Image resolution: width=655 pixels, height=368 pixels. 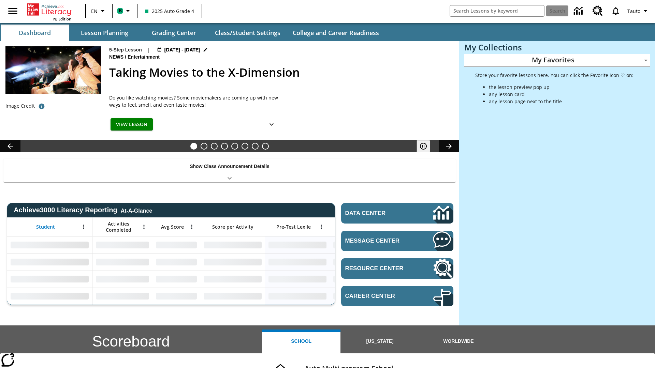 I want to click on span: Do you like watching movies? Some moviemakers are coming up with new ways to feel, smell, and eve..., so click(x=194, y=101).